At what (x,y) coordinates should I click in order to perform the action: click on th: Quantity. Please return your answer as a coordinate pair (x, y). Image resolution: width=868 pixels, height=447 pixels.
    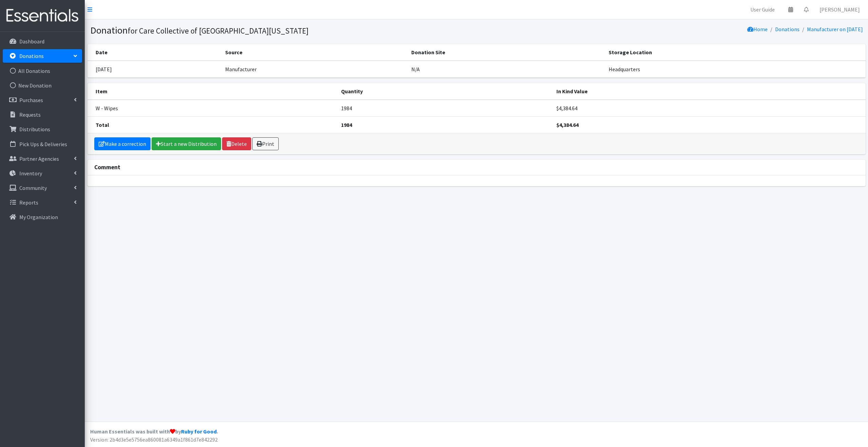
    Looking at the image, I should click on (445, 91).